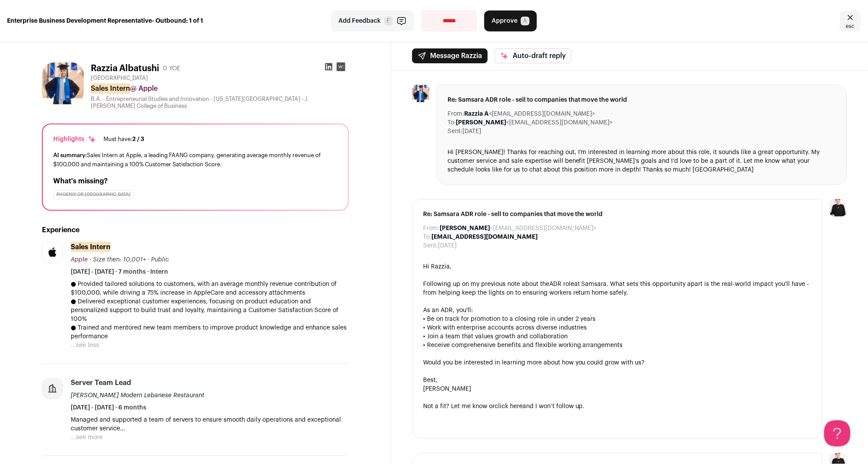 The height and width of the screenshot is (464, 868). What do you see at coordinates (617, 336) in the screenshot?
I see `div: • Join a team that values growth and collaboration` at bounding box center [617, 336].